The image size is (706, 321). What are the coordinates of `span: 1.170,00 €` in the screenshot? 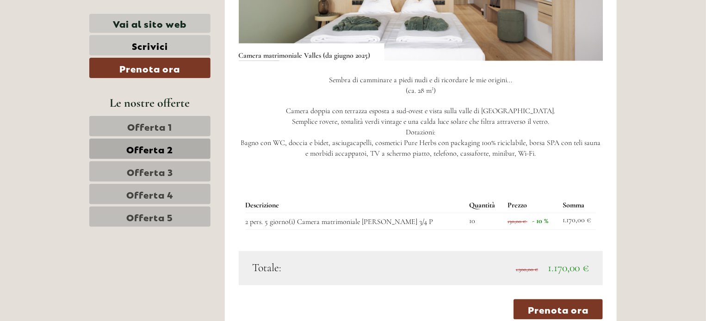 It's located at (568, 268).